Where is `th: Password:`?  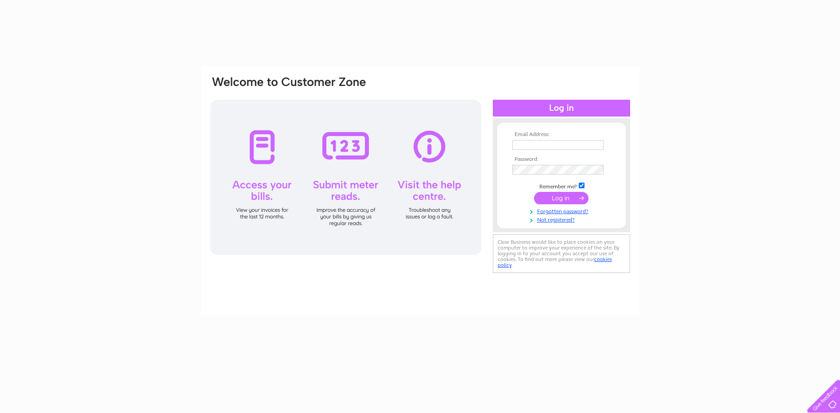
th: Password: is located at coordinates (561, 159).